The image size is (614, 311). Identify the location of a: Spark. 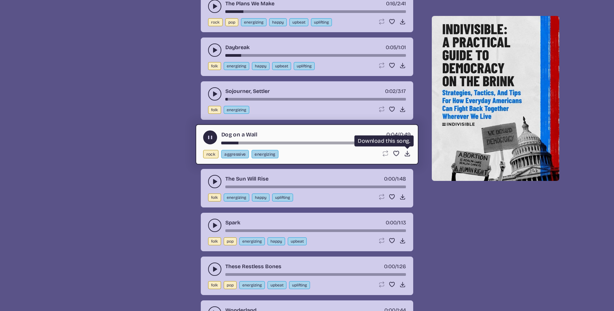
(233, 223).